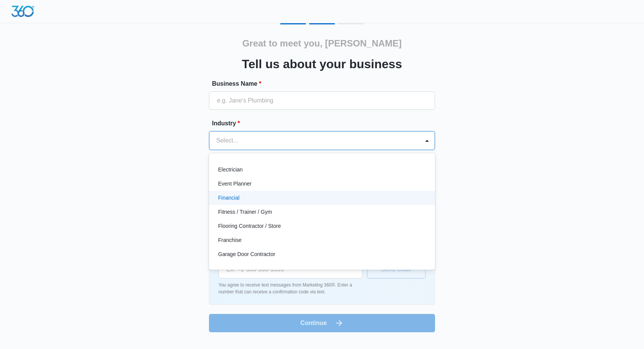 This screenshot has width=644, height=349. Describe the element at coordinates (291, 288) in the screenshot. I see `p: You agree to receive text messages from Marketing 360®. Enter a number that can receive a confirm...` at that location.